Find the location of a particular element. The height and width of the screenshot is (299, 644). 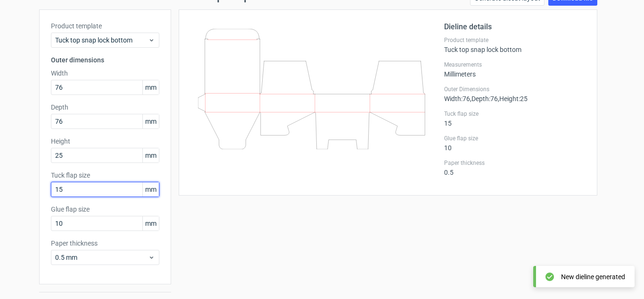

span: , Depth : 76 is located at coordinates (484, 99).